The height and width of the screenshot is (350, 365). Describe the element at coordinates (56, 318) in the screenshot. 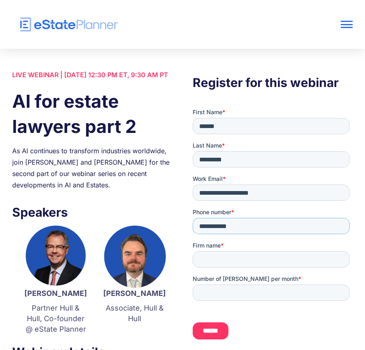

I see `p: Partner Hull & Hull, Co-founder @ eState Planner` at that location.